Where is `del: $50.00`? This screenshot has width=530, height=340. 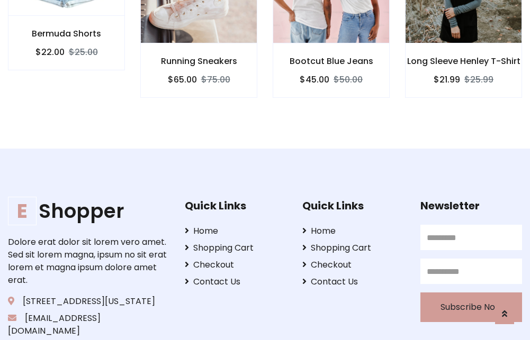 del: $50.00 is located at coordinates (348, 79).